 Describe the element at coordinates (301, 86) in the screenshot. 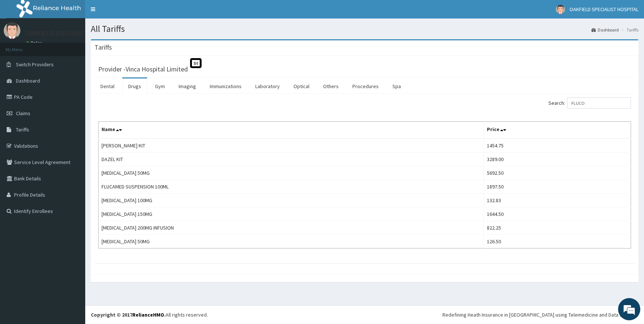

I see `a: Optical` at that location.